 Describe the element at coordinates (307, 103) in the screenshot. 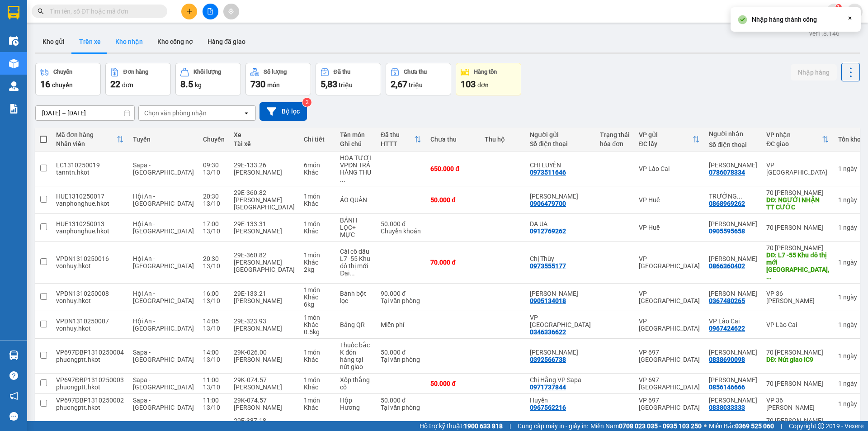

I see `sup: 2` at that location.